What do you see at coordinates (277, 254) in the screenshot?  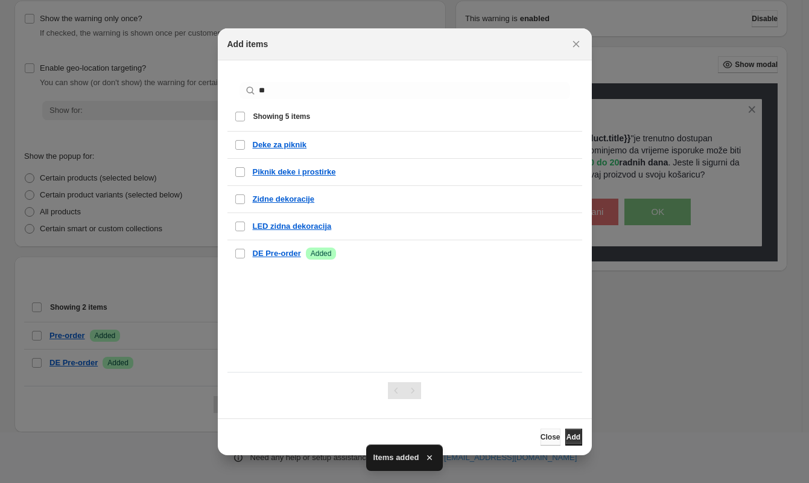 I see `p: DE Pre-order` at bounding box center [277, 254].